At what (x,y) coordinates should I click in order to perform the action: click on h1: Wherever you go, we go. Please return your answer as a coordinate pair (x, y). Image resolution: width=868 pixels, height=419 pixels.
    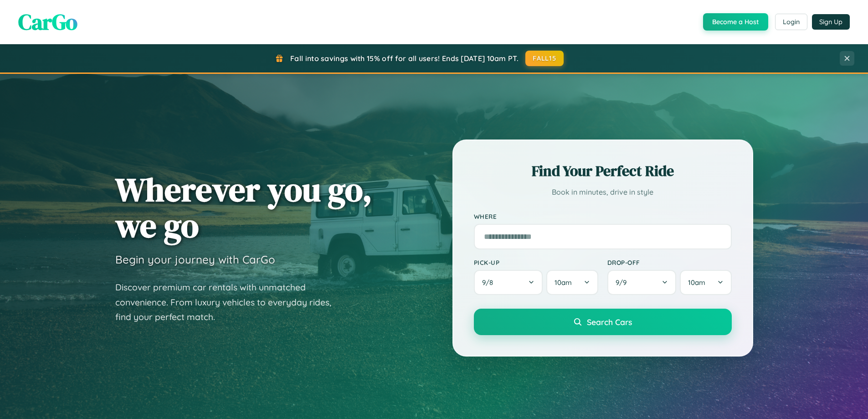
    Looking at the image, I should click on (244, 208).